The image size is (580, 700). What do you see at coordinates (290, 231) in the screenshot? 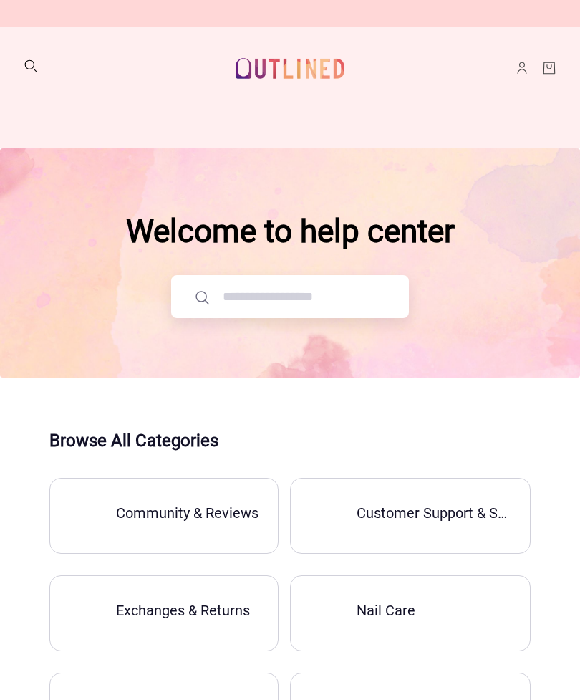
I see `div: Welcome to help center` at bounding box center [290, 231].